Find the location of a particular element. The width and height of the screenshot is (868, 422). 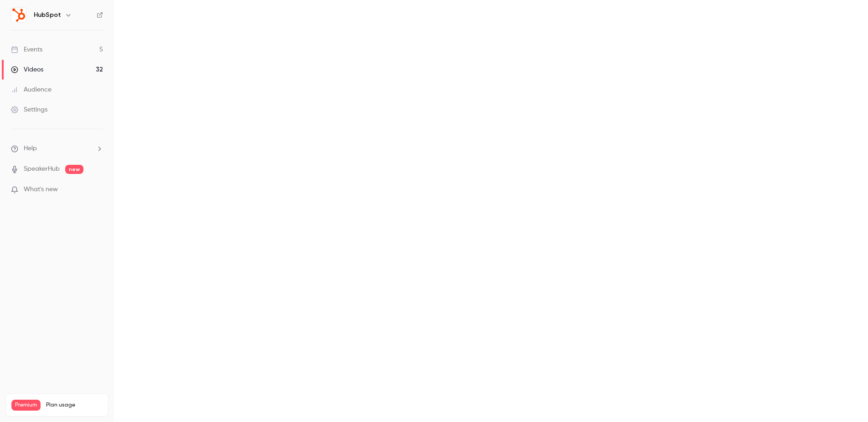

span: What's new is located at coordinates (40, 189).